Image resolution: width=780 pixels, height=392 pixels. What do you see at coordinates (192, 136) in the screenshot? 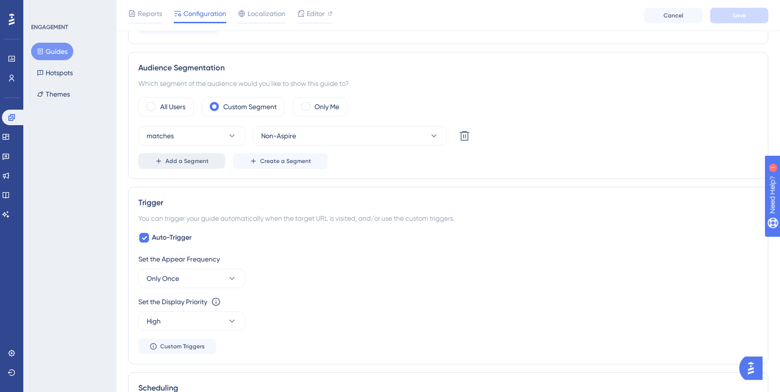
I see `button: matches` at bounding box center [192, 136].